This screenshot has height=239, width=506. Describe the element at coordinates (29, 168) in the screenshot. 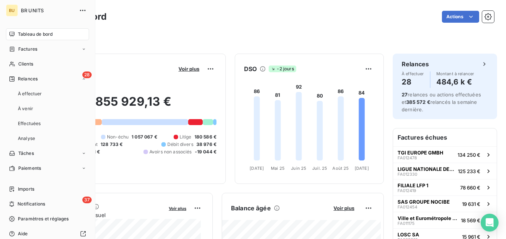

I see `span: Paiements` at that location.